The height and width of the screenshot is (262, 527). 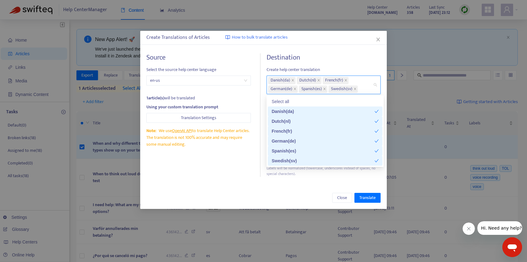 I want to click on div: We use to translate Help Center articles. The translation is not 100% accurate and may require so..., so click(x=199, y=138).